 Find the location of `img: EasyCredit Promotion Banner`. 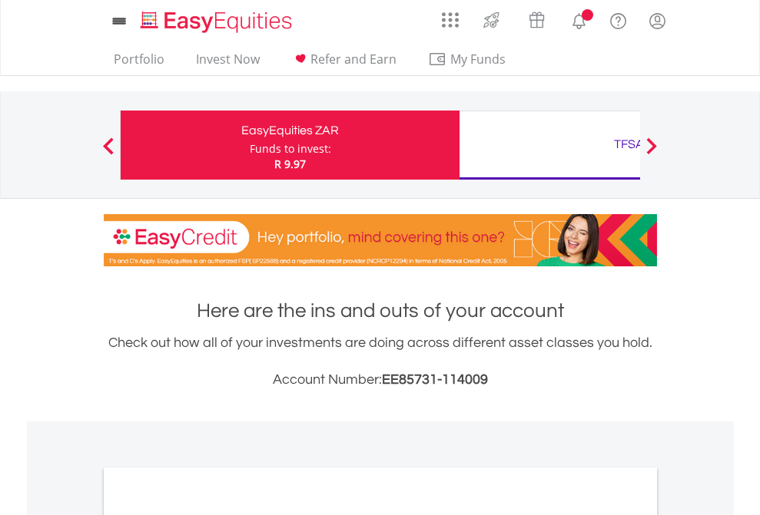

img: EasyCredit Promotion Banner is located at coordinates (380, 240).